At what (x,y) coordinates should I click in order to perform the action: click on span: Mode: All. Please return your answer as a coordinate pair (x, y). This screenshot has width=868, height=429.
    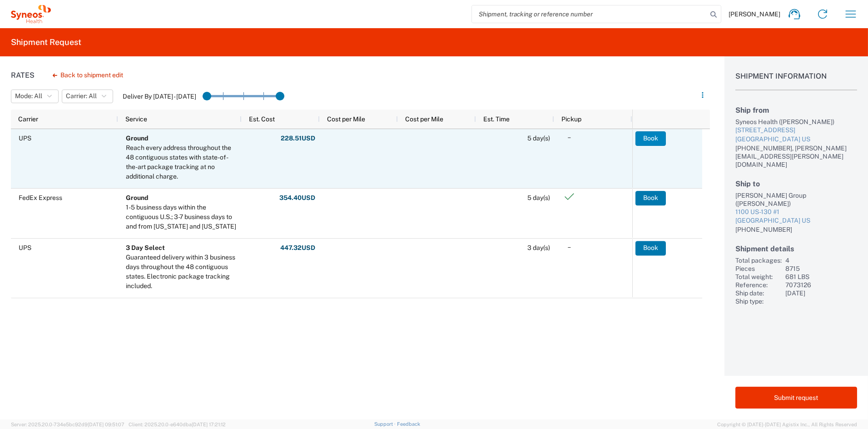
    Looking at the image, I should click on (29, 96).